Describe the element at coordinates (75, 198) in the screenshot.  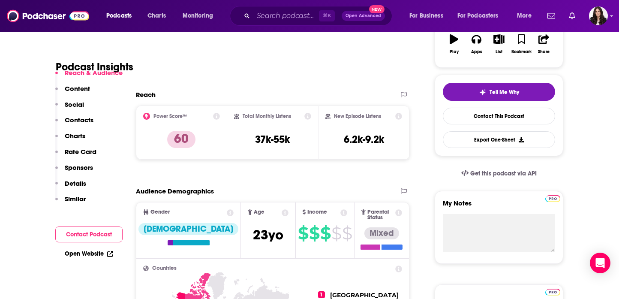
I see `p: Similar` at that location.